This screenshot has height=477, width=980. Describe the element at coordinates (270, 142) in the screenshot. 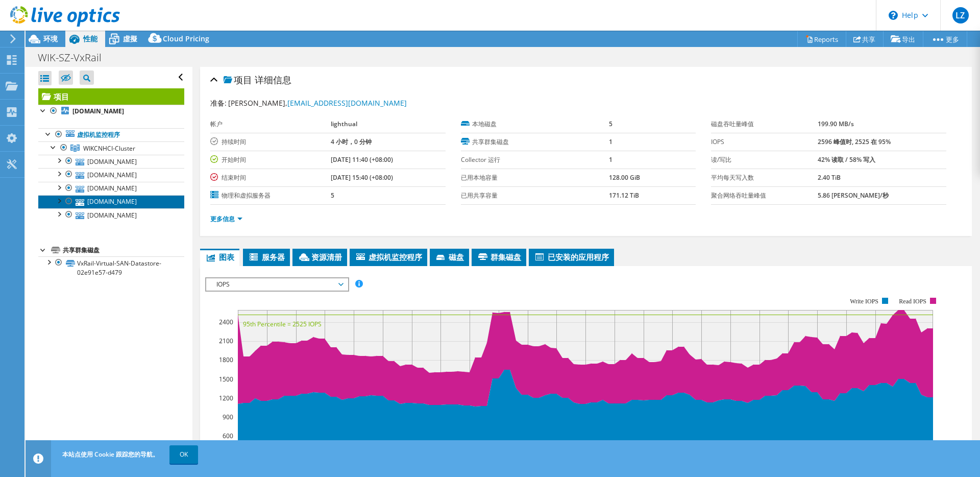

I see `label: 持续时间` at that location.